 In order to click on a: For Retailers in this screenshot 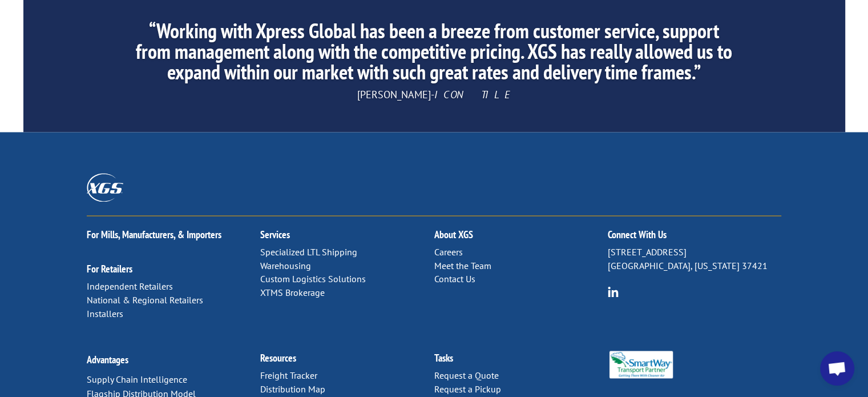, I will do `click(109, 268)`.